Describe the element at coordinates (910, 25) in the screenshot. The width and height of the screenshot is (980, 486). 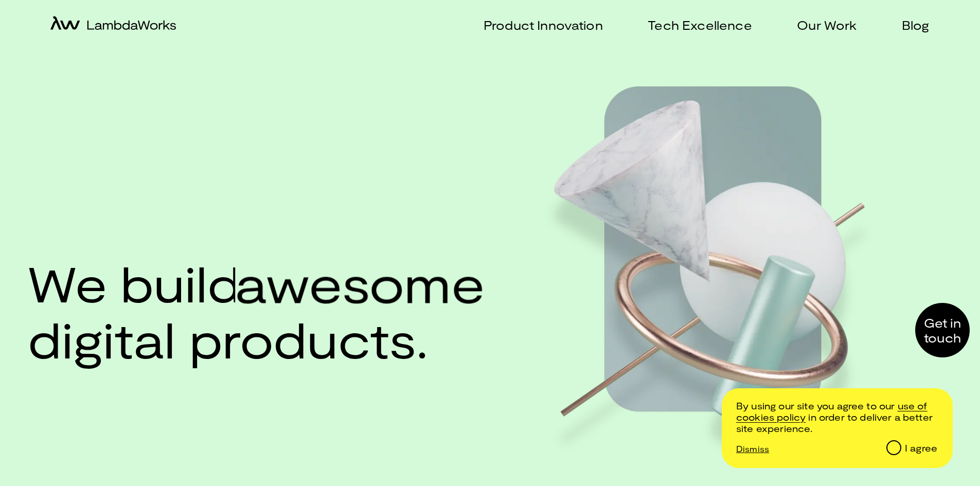
I see `a: Blog` at that location.